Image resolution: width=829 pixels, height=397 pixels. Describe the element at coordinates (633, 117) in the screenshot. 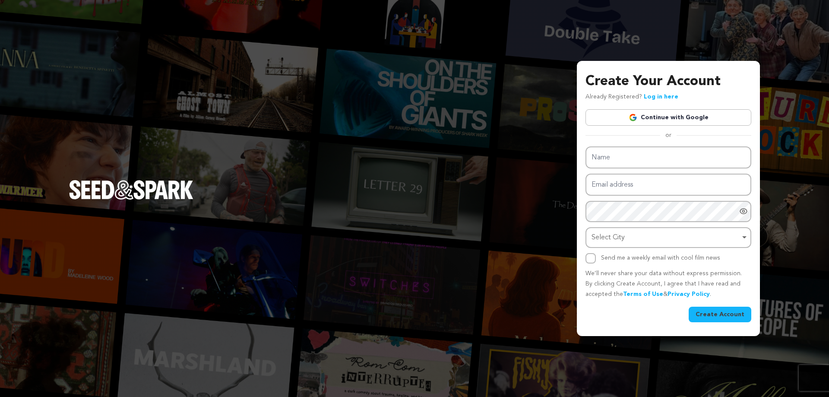

I see `img: Google logo` at that location.